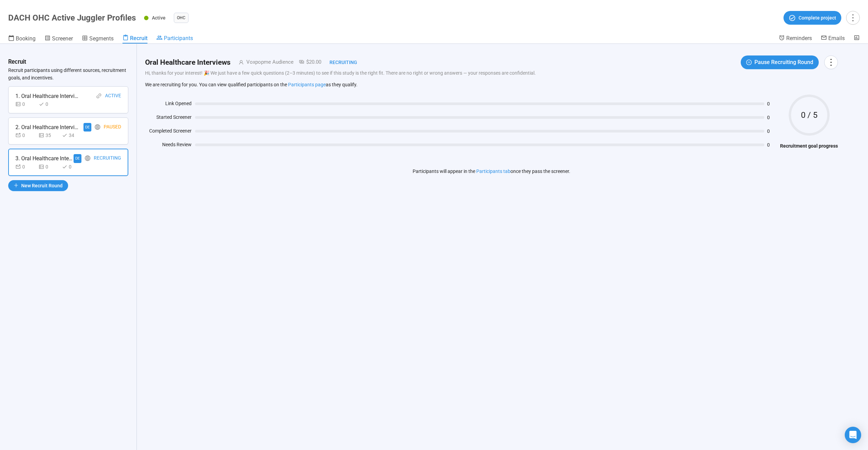 The width and height of the screenshot is (868, 450). Describe the element at coordinates (17, 62) in the screenshot. I see `h3: Recruit` at that location.